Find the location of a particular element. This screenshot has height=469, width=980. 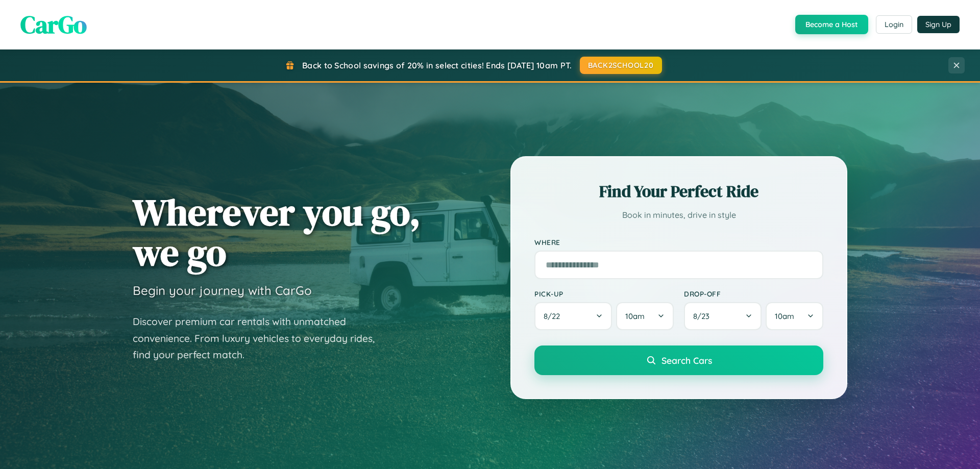

label: Drop-off is located at coordinates (754, 294).